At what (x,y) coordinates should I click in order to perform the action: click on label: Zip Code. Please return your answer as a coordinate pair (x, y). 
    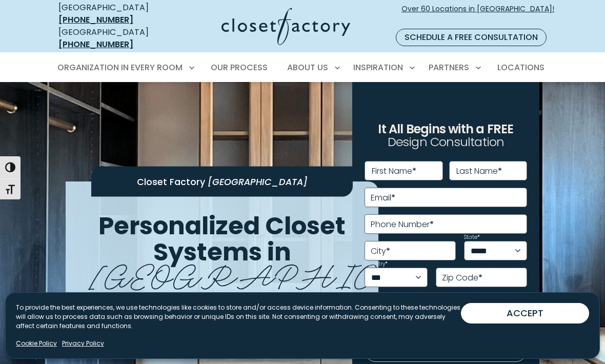
    Looking at the image, I should click on (462, 278).